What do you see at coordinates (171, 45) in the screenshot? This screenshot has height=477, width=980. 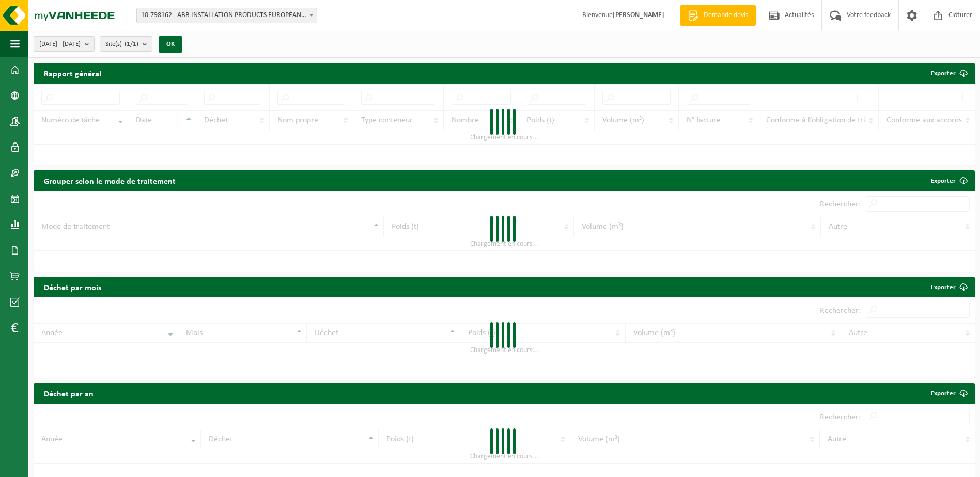 I see `button: OK` at bounding box center [171, 45].